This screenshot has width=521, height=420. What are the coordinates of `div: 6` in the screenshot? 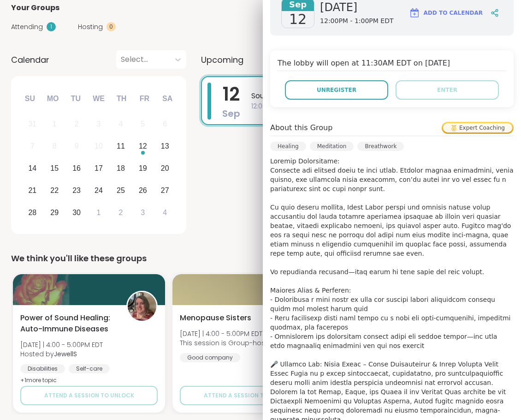 It's located at (165, 124).